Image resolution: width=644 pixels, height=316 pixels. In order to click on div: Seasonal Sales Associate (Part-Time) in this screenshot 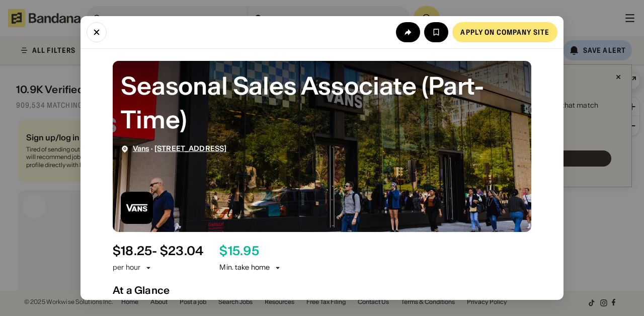, I will do `click(322, 103)`.